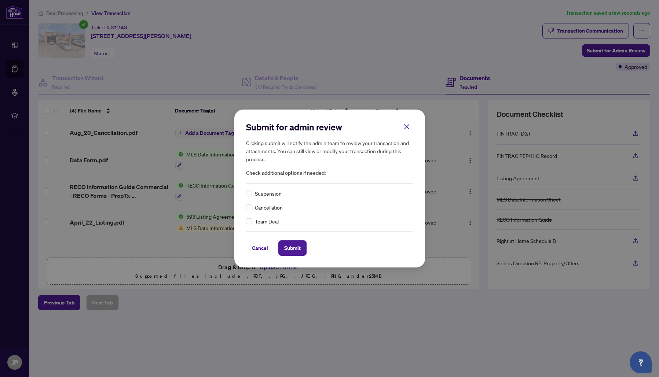  Describe the element at coordinates (269, 208) in the screenshot. I see `span: Cancellation` at that location.